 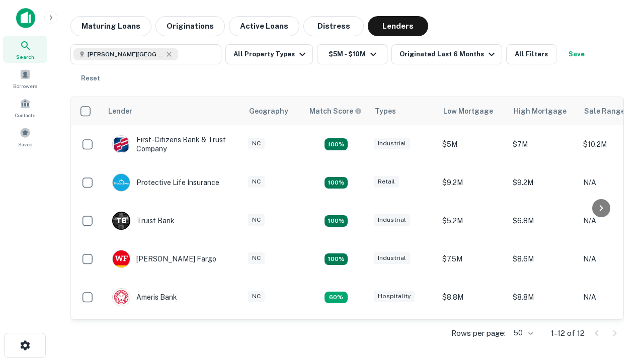 What do you see at coordinates (352, 54) in the screenshot?
I see `button: $5M - $10M` at bounding box center [352, 54].